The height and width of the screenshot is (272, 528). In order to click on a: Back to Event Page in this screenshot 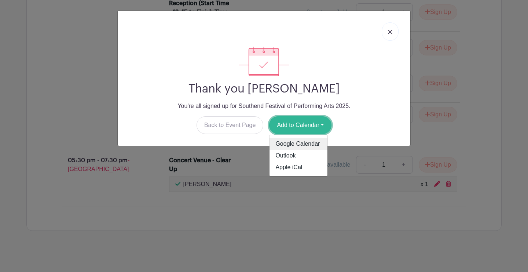, I will do `click(230, 125)`.